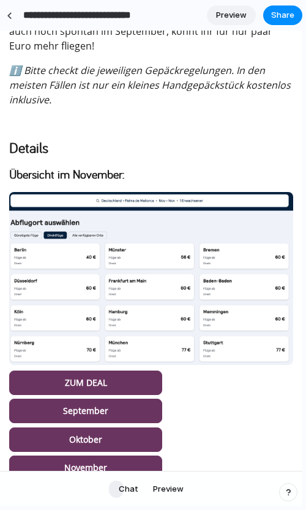  I want to click on h3: Übersicht im November:, so click(151, 144).